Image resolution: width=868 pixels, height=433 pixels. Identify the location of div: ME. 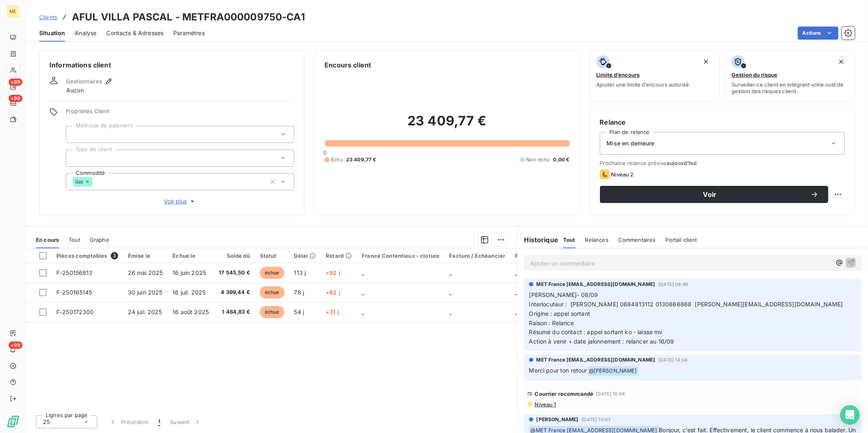
(13, 11).